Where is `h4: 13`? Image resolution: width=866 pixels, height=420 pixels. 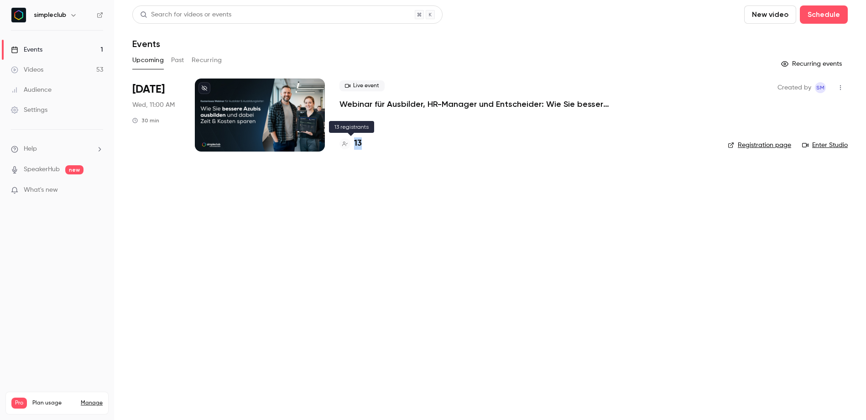
h4: 13 is located at coordinates (358, 143).